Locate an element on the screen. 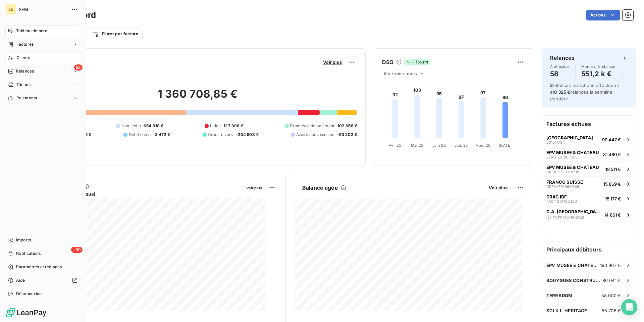 The width and height of the screenshot is (644, 322). span: Clients is located at coordinates (23, 58).